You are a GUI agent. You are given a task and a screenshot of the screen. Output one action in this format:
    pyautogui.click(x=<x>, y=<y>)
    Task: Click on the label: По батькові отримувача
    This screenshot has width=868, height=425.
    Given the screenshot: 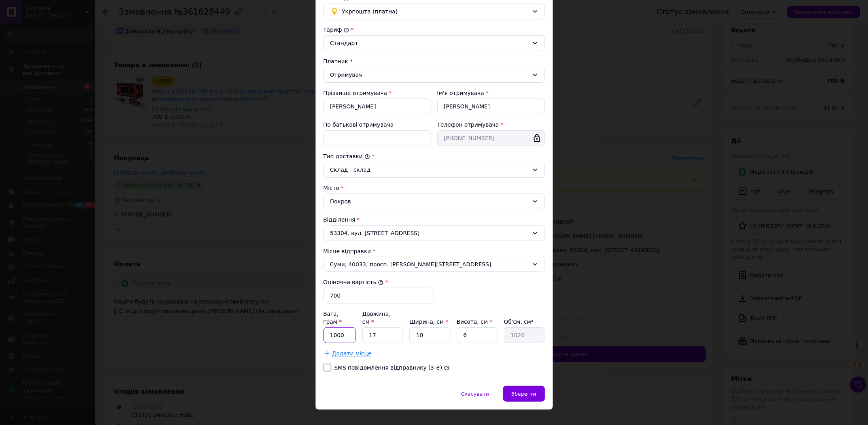 What is the action you would take?
    pyautogui.click(x=358, y=124)
    